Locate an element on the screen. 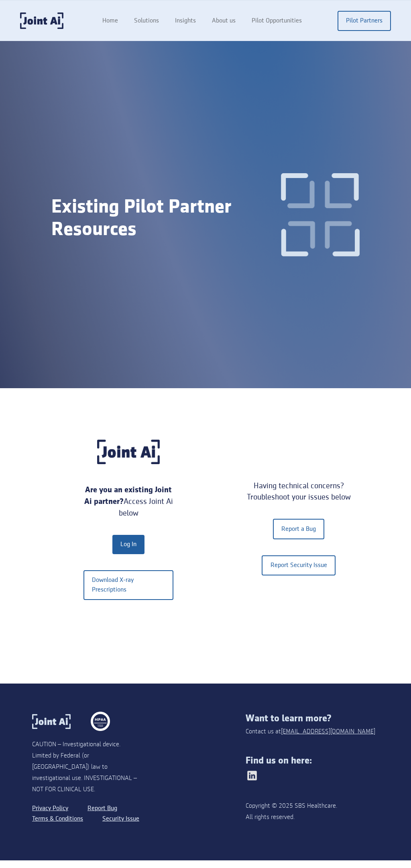 The image size is (411, 868). div: Find us on here: is located at coordinates (312, 761).